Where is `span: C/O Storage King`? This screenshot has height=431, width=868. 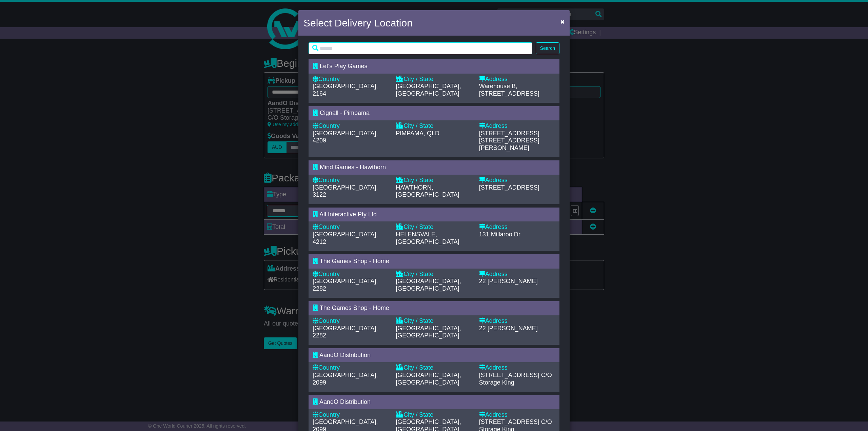
span: C/O Storage King is located at coordinates (515, 379).